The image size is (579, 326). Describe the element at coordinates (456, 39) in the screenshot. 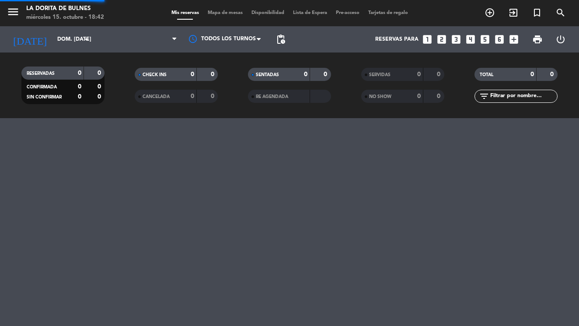

I see `i: looks_3` at that location.